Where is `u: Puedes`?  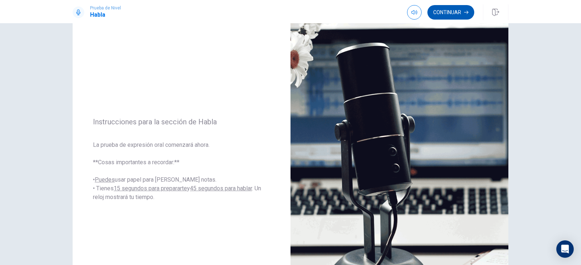 u: Puedes is located at coordinates (105, 180).